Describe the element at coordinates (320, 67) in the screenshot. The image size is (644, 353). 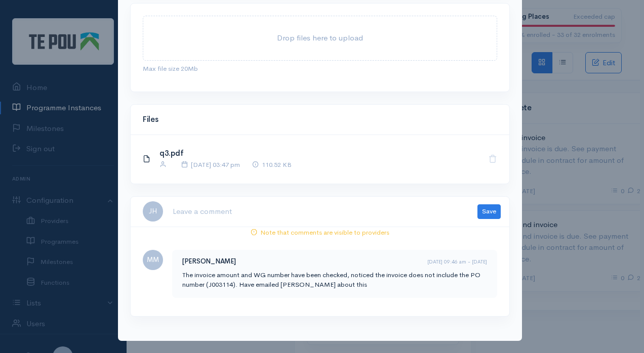
I see `div: Max file size 20Mb` at that location.